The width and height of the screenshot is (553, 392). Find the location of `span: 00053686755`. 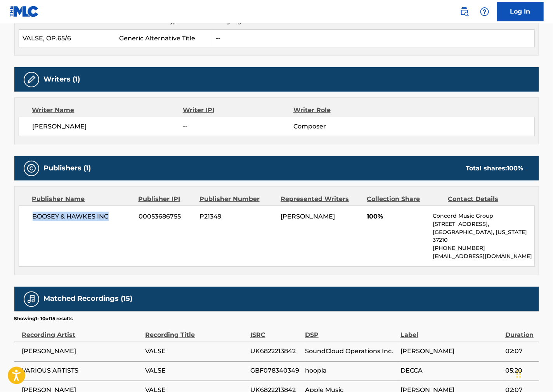

span: 00053686755 is located at coordinates (166, 216).